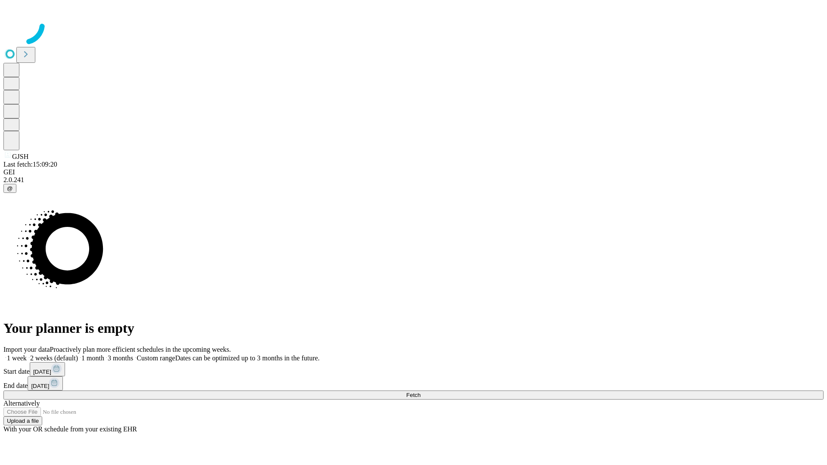 This screenshot has width=827, height=465. I want to click on div: GEI, so click(413, 172).